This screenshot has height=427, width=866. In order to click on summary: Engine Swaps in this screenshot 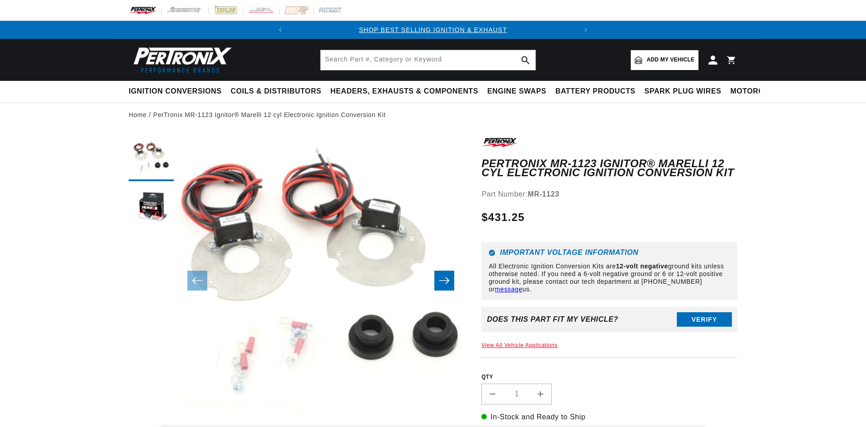, I will do `click(517, 91)`.